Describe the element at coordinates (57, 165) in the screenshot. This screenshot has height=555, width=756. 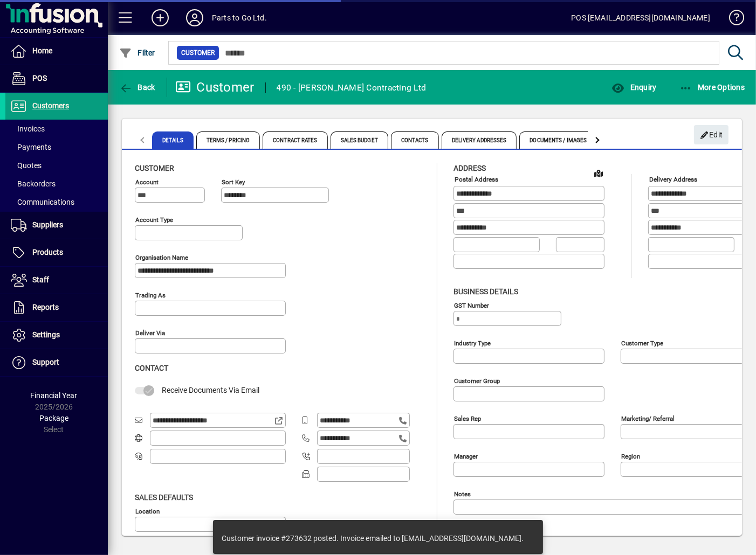
I see `a: Quotes` at that location.